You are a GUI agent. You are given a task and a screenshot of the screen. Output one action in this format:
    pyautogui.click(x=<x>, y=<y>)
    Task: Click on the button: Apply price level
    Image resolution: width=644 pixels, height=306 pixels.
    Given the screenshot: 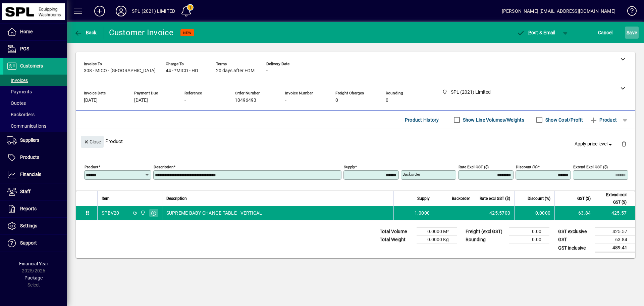 What is the action you would take?
    pyautogui.click(x=594, y=144)
    